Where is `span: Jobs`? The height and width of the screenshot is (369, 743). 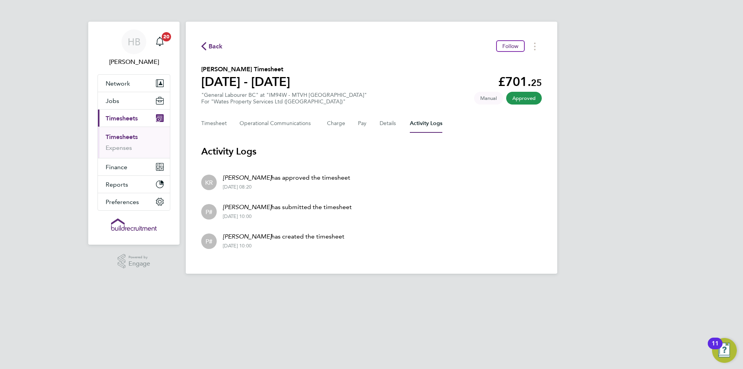 span: Jobs is located at coordinates (112, 101).